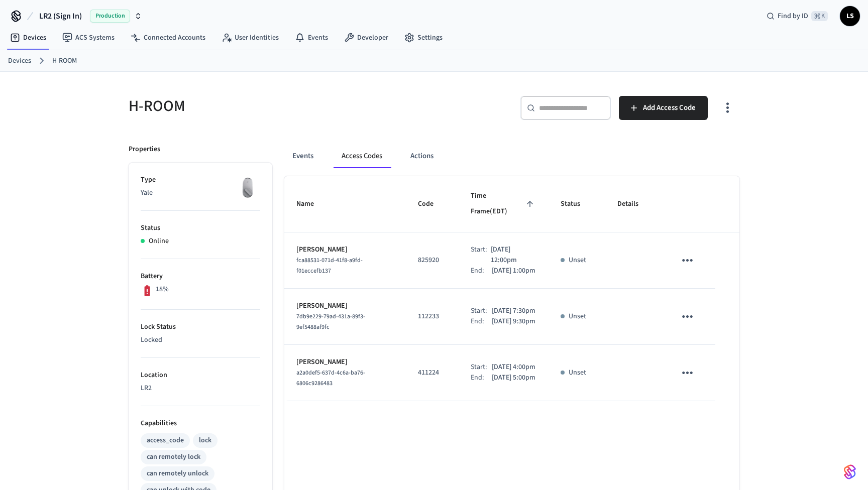 The height and width of the screenshot is (490, 868). What do you see at coordinates (432, 372) in the screenshot?
I see `p: 411224` at bounding box center [432, 372].